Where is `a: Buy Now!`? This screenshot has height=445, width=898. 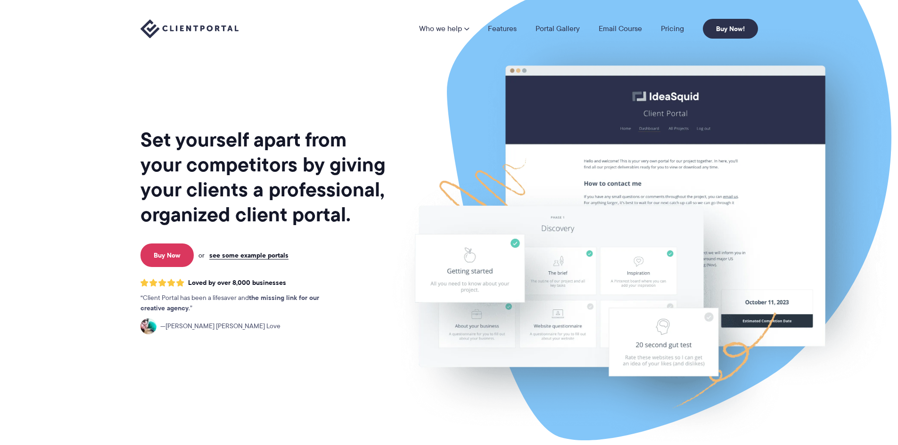 a: Buy Now! is located at coordinates (730, 29).